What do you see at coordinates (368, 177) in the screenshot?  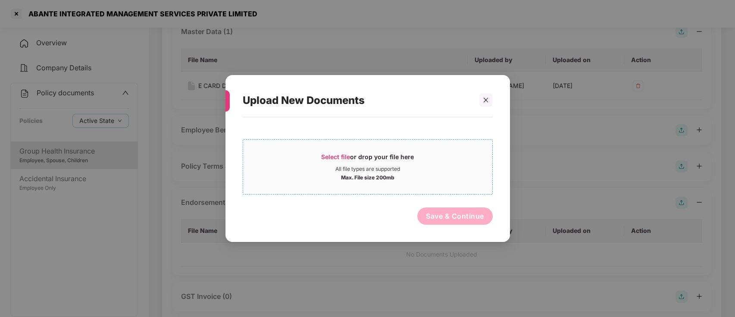 I see `div: Max. File size 200mb` at bounding box center [368, 177].